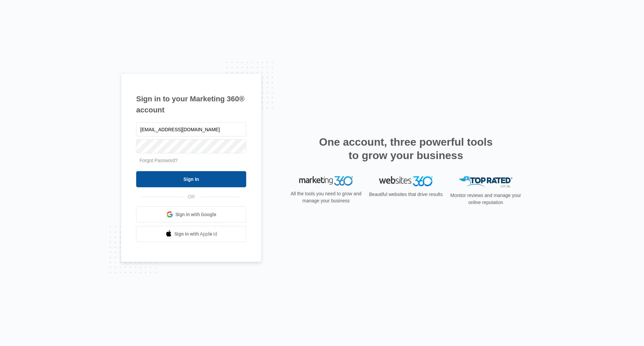  What do you see at coordinates (191, 214) in the screenshot?
I see `a: Sign in with Google` at bounding box center [191, 214].